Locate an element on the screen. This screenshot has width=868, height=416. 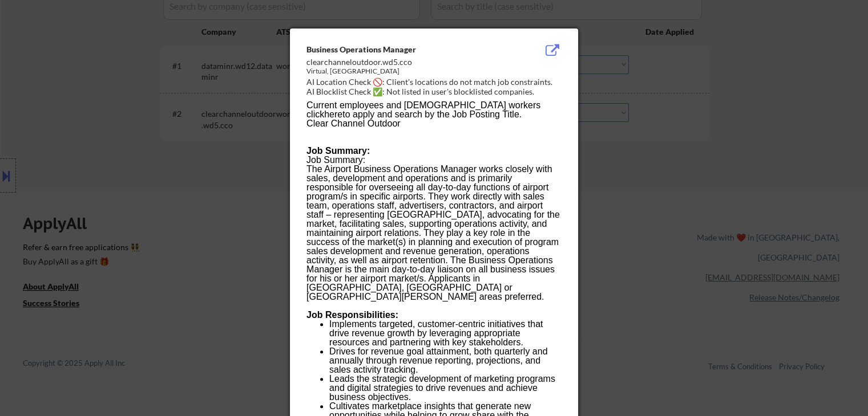
div: AI Blocklist Check ✅: Not listed in user's blocklisted companies. is located at coordinates (436, 92).